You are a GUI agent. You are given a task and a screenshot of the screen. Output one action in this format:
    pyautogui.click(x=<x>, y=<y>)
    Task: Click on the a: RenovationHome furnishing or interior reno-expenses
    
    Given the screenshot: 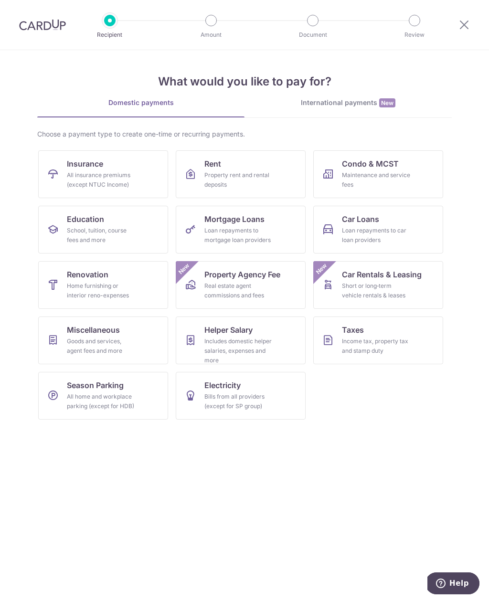 What is the action you would take?
    pyautogui.click(x=103, y=285)
    